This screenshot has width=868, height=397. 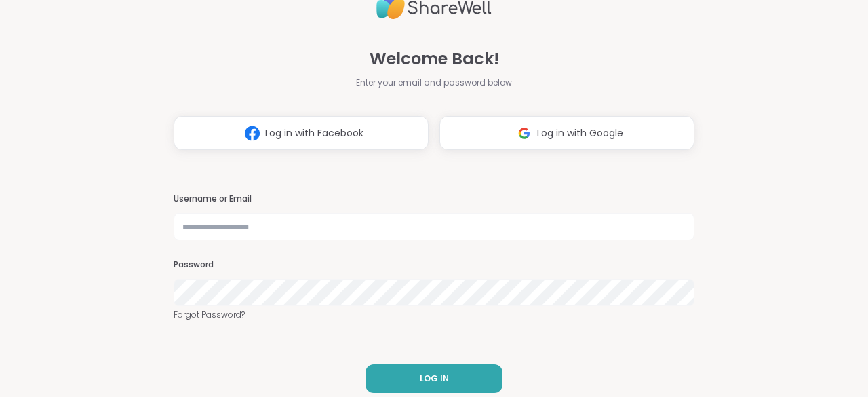 What do you see at coordinates (434, 264) in the screenshot?
I see `h3: Password` at bounding box center [434, 264].